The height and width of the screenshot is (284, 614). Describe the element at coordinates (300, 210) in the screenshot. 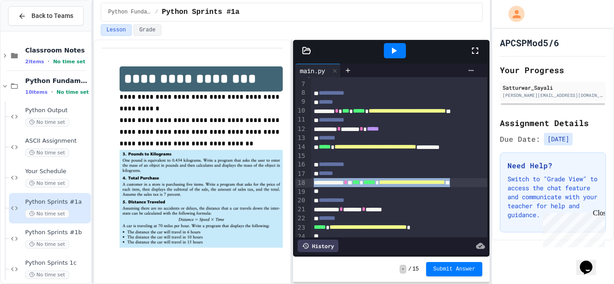

I see `div: 21` at that location.